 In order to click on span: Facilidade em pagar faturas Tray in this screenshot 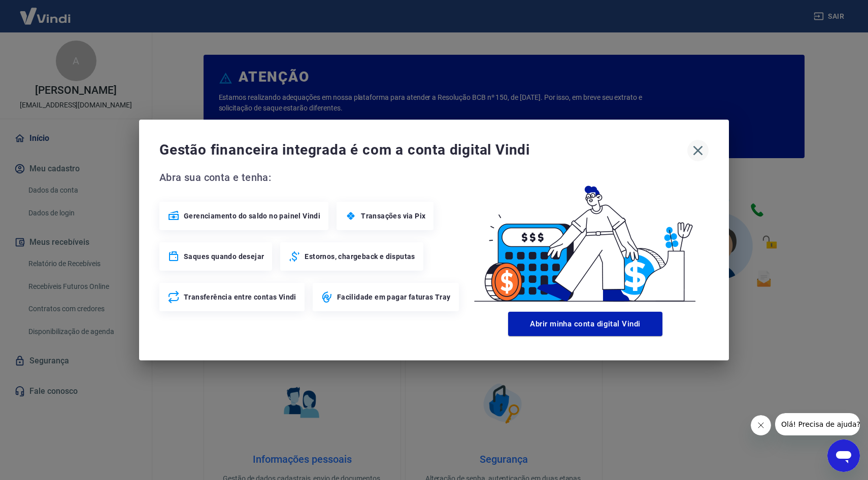, I will do `click(394, 297)`.